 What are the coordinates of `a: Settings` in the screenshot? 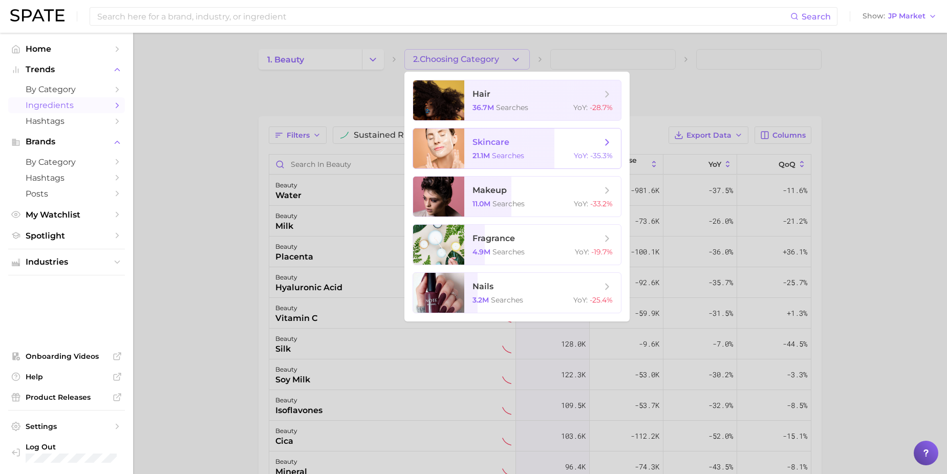 It's located at (67, 427).